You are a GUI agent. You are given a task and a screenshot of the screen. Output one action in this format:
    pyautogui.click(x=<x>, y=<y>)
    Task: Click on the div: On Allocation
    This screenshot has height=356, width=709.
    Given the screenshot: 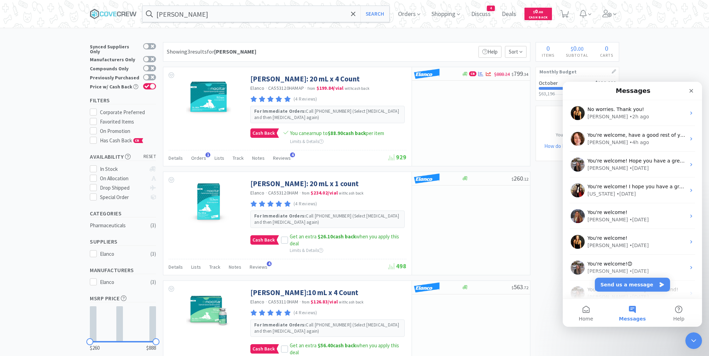 What is the action you would take?
    pyautogui.click(x=123, y=179)
    